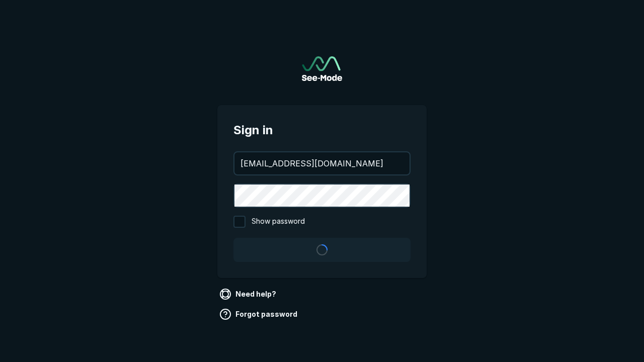 Image resolution: width=644 pixels, height=362 pixels. What do you see at coordinates (259, 314) in the screenshot?
I see `a: Forgot password` at bounding box center [259, 314].